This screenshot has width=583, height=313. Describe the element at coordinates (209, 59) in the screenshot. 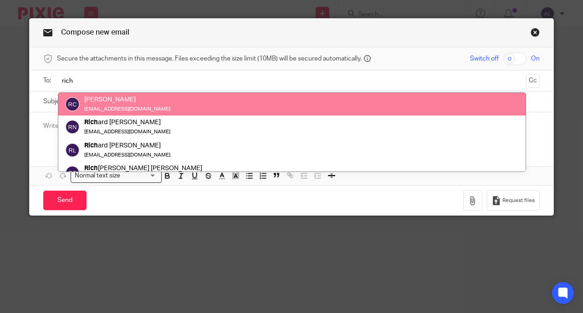

I see `span: Secure the attachments in this message. Files exceeding the size limit (10MB) will be secured aut...` at that location.